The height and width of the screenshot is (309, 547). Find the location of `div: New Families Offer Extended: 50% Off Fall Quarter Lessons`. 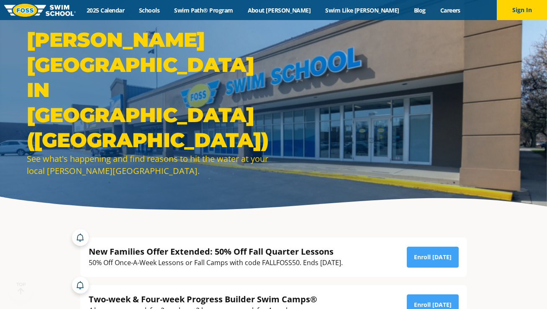

div: New Families Offer Extended: 50% Off Fall Quarter Lessons is located at coordinates (216, 252).